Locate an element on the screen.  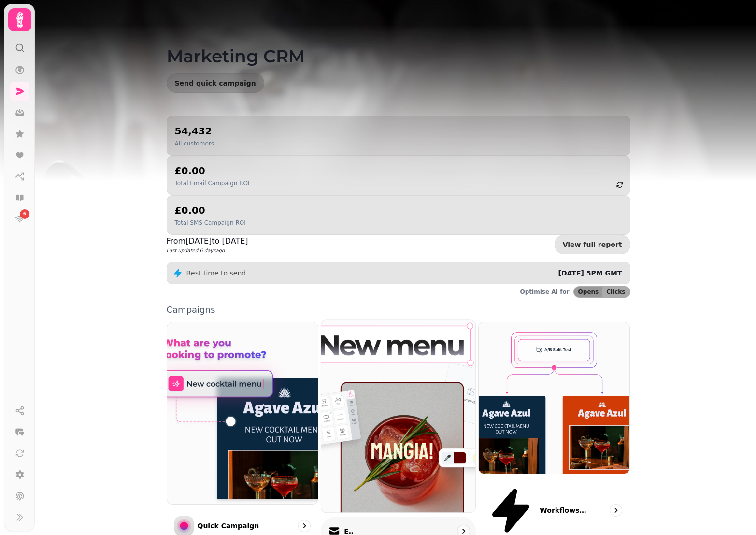
button: Opens is located at coordinates (589, 292).